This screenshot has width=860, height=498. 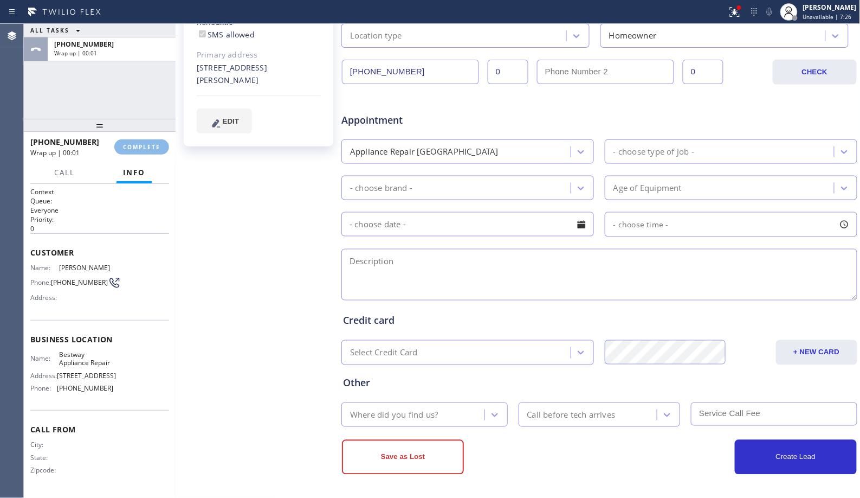 What do you see at coordinates (231, 121) in the screenshot?
I see `span: EDIT` at bounding box center [231, 121].